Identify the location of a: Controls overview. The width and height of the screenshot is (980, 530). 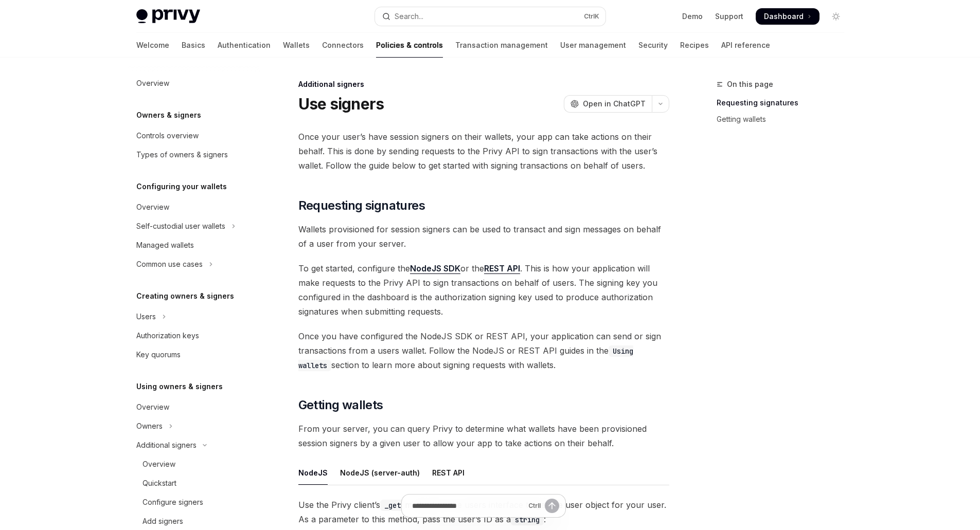
(194, 136).